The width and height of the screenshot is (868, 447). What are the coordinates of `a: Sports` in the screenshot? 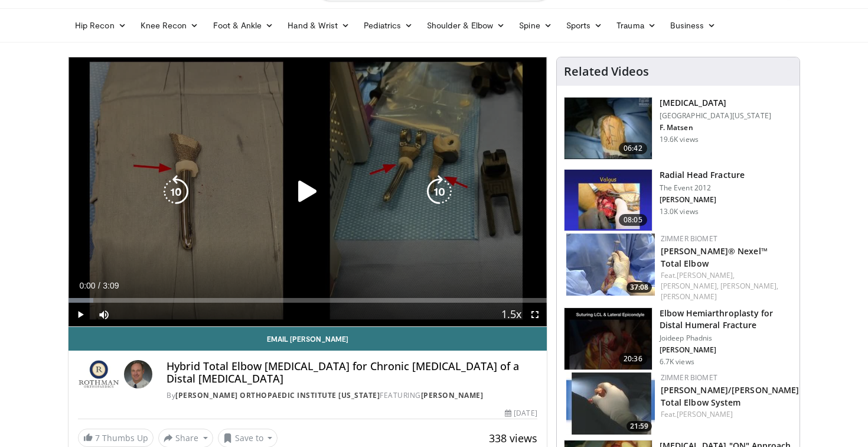 It's located at (585, 26).